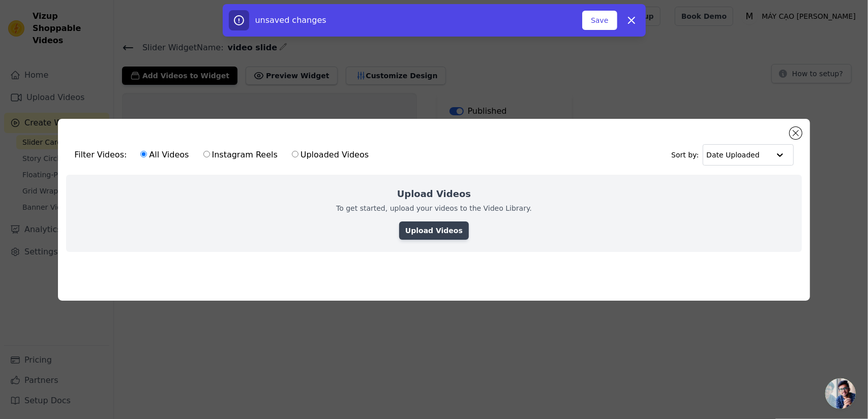 Image resolution: width=868 pixels, height=419 pixels. Describe the element at coordinates (732, 155) in the screenshot. I see `div: Sort by:` at that location.